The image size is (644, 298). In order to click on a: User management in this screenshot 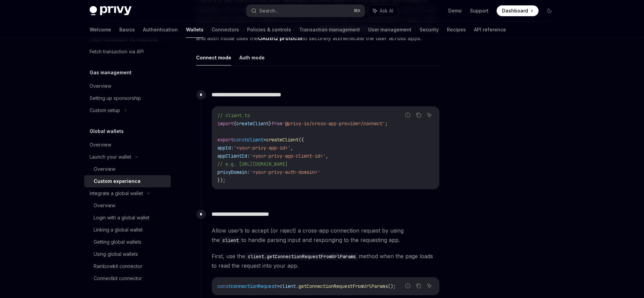, I will do `click(390, 29)`.